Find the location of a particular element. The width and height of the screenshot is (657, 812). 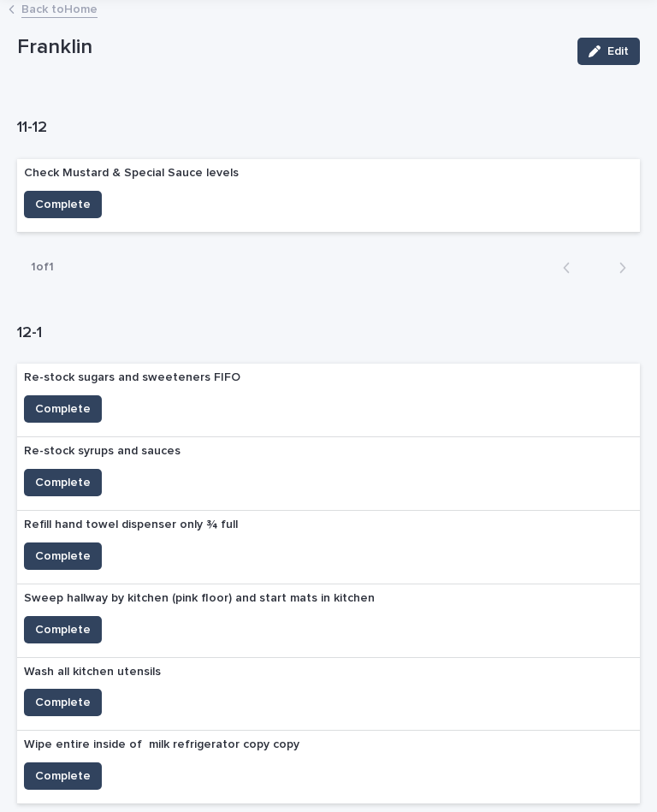

a: Wash all kitchen utensilsComplete is located at coordinates (328, 695).